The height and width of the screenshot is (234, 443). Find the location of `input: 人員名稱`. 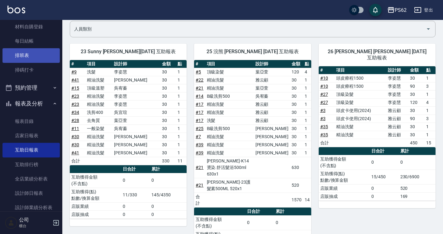

input: 人員名稱 is located at coordinates (248, 29).